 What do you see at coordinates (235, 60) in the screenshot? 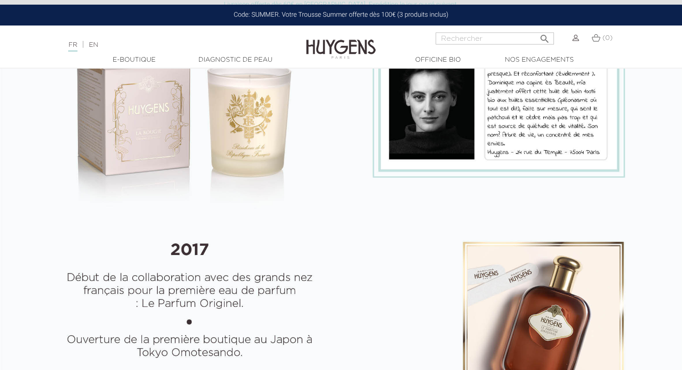
I see `a: Diagnostic de peau` at bounding box center [235, 60].